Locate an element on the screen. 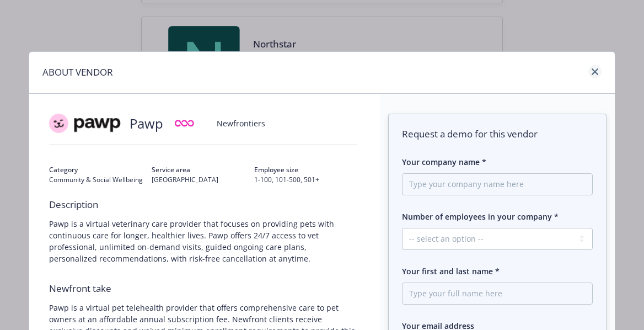 The height and width of the screenshot is (330, 644). span: 1-100, 101-500, 501+ is located at coordinates (305, 179).